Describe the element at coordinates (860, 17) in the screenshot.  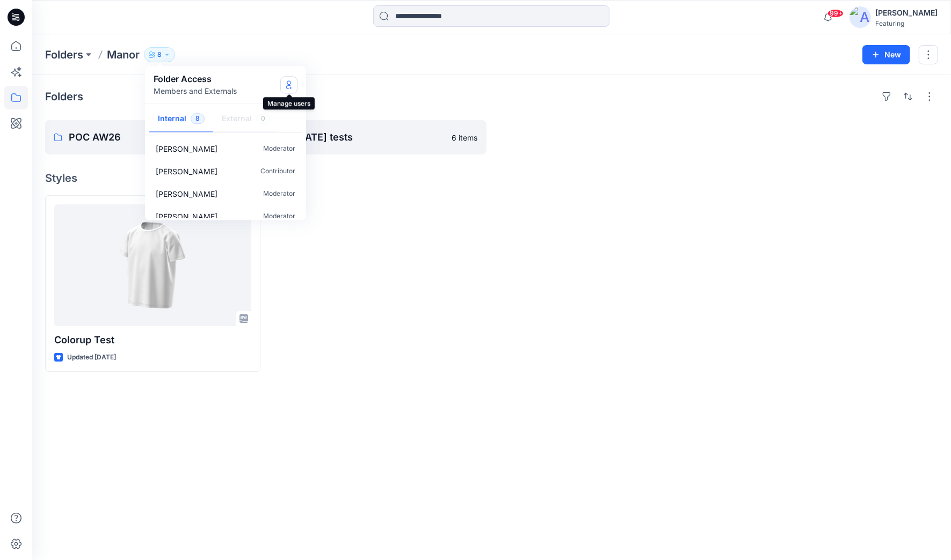
I see `img: avatar` at that location.